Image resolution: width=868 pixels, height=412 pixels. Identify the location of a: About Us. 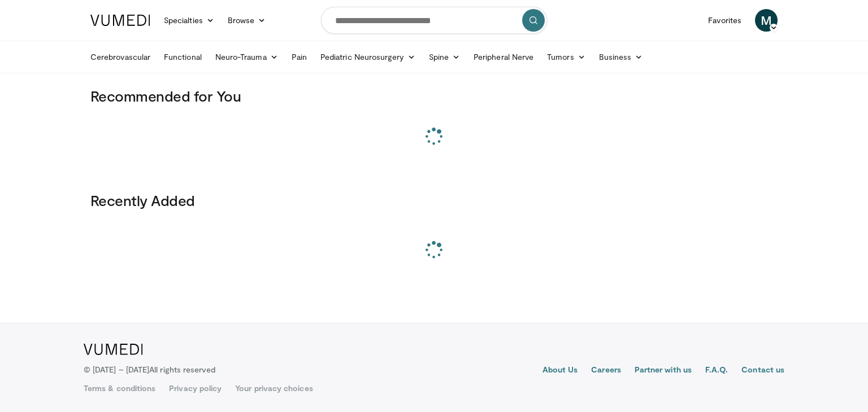
(560, 371).